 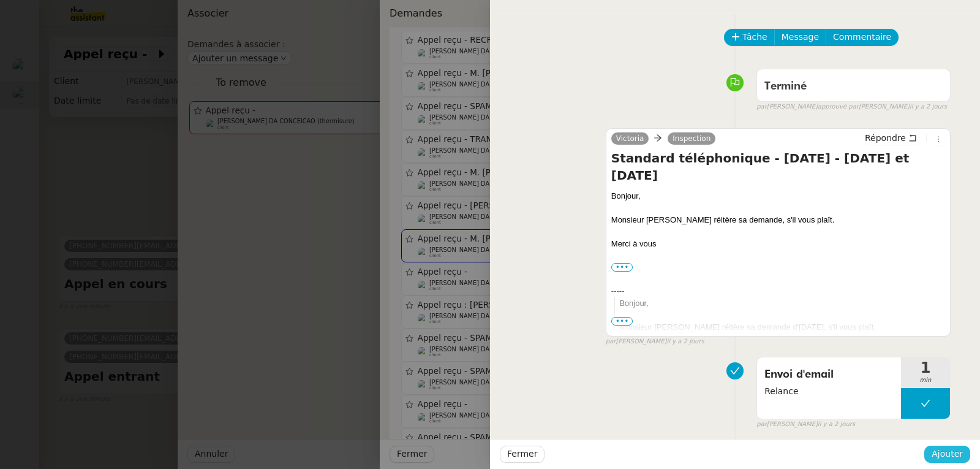 What do you see at coordinates (838, 107) in the screenshot?
I see `span: approuvé par` at bounding box center [838, 107].